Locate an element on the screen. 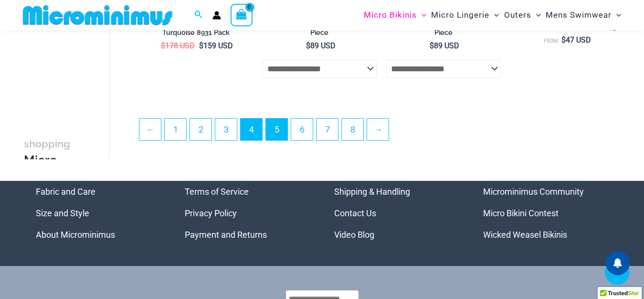 The width and height of the screenshot is (644, 299). nav: Product Pagination is located at coordinates (382, 132).